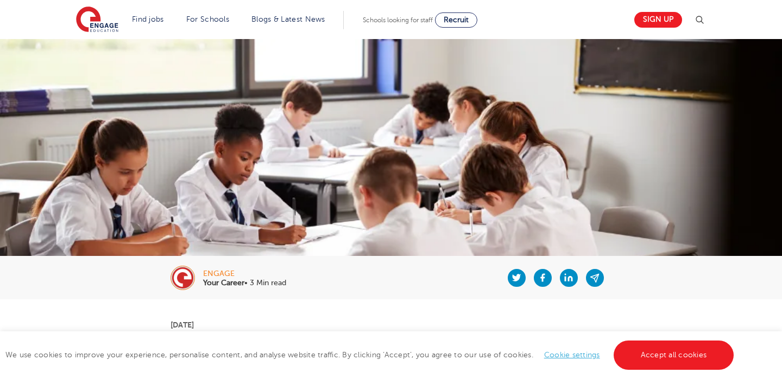  Describe the element at coordinates (456, 20) in the screenshot. I see `span: Recruit` at that location.